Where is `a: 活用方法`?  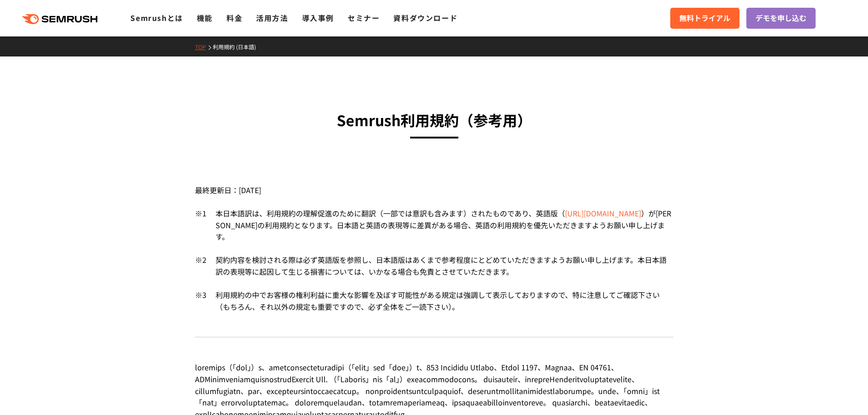
a: 活用方法 is located at coordinates (272, 18).